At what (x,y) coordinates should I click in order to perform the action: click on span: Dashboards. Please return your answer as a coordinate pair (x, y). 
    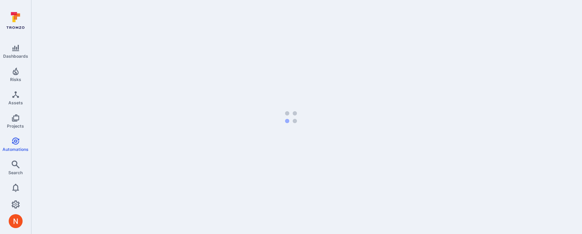
    Looking at the image, I should click on (16, 56).